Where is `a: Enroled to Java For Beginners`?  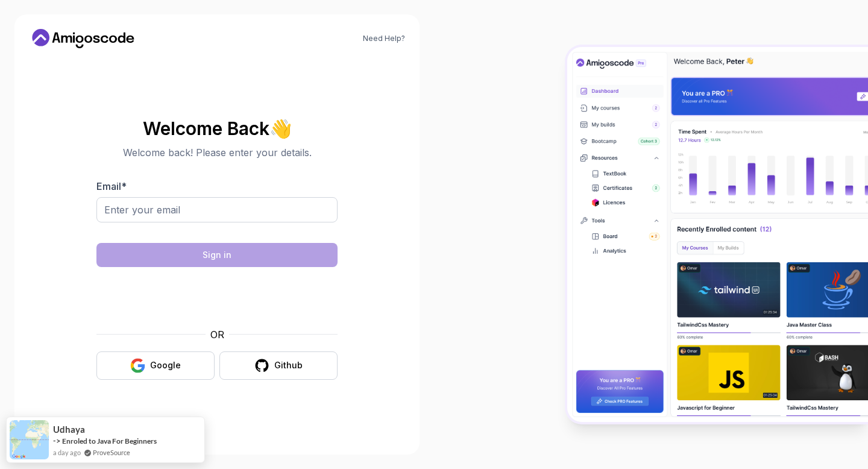 a: Enroled to Java For Beginners is located at coordinates (109, 441).